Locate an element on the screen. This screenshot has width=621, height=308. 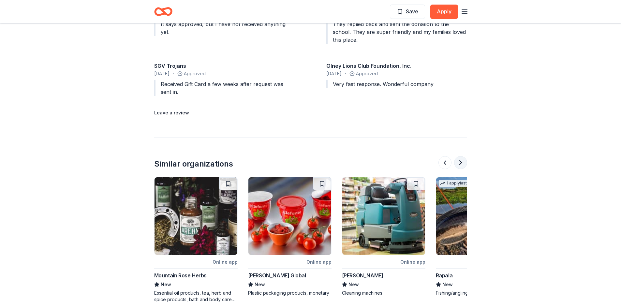
div: Fishing/angling gears is located at coordinates (477, 293).